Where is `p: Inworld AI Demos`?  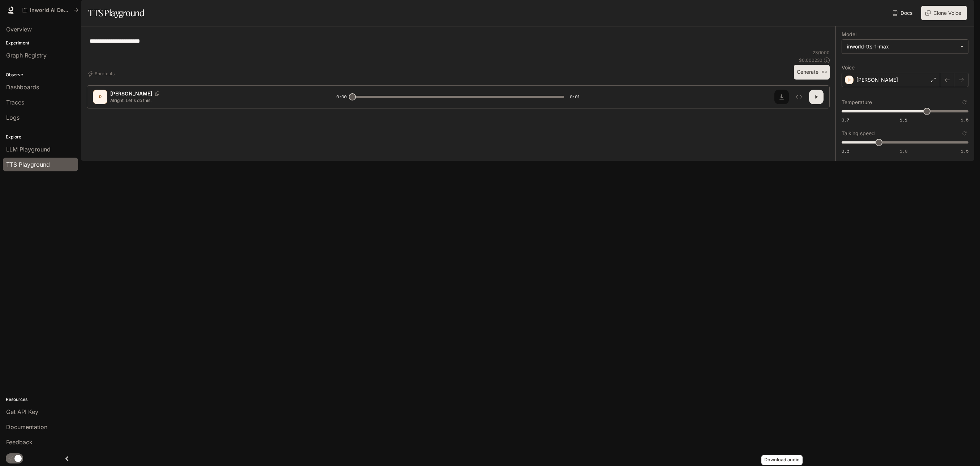 p: Inworld AI Demos is located at coordinates (50, 10).